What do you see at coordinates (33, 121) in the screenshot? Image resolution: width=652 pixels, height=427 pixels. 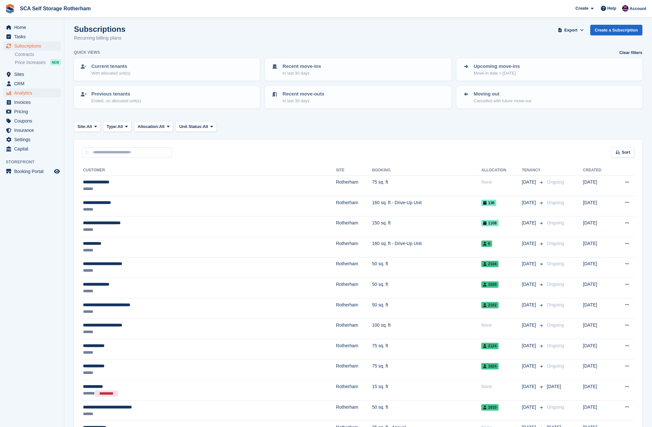 I see `span: Coupons` at bounding box center [33, 121].